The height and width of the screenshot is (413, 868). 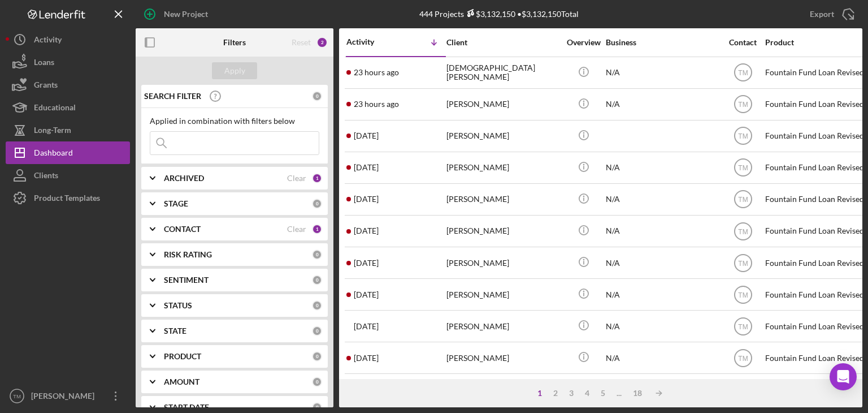 I want to click on div: Apply, so click(x=235, y=70).